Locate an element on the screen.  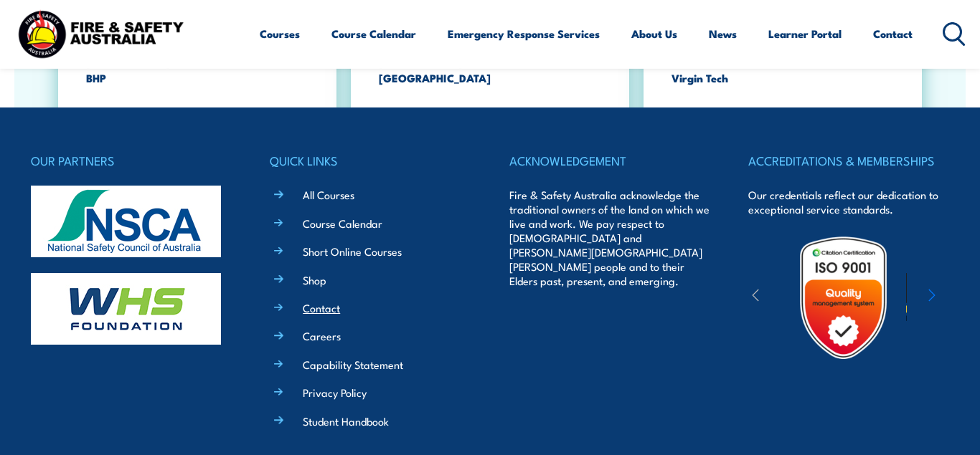
a: Shop is located at coordinates (314, 280).